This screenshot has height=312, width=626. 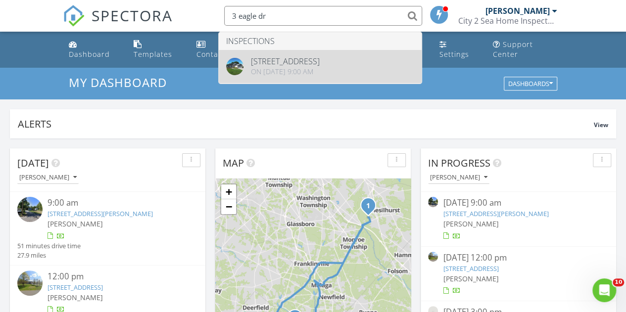 What do you see at coordinates (306, 124) in the screenshot?
I see `div: Alerts` at bounding box center [306, 124].